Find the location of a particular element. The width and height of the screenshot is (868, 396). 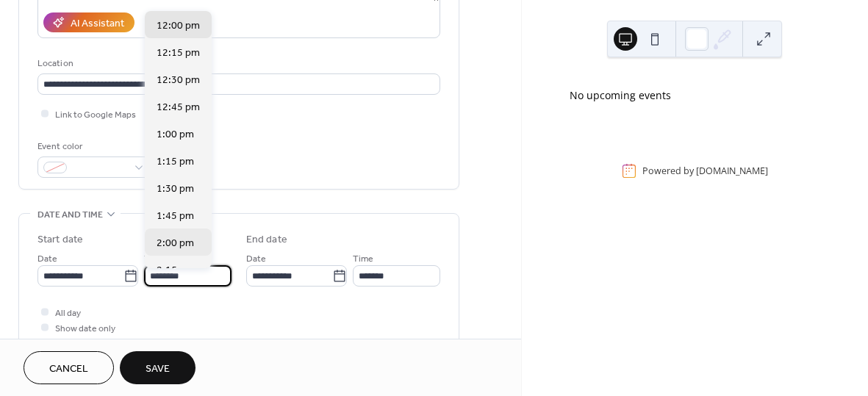

div: End date is located at coordinates (267, 240).